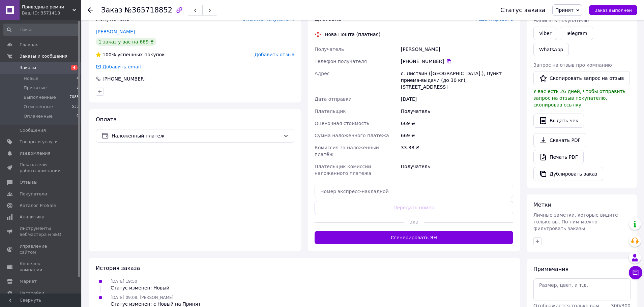  Describe the element at coordinates (414, 238) in the screenshot. I see `button: Сгенерировать ЭН` at that location.